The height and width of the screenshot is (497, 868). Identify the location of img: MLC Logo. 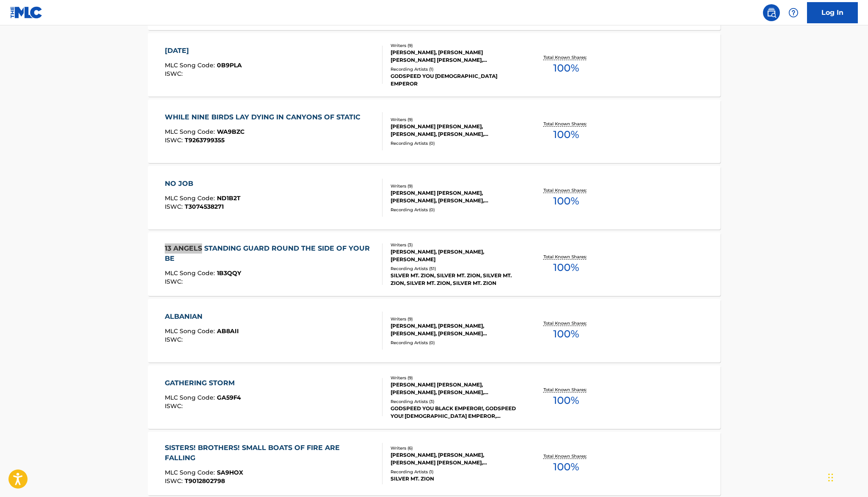
(26, 13).